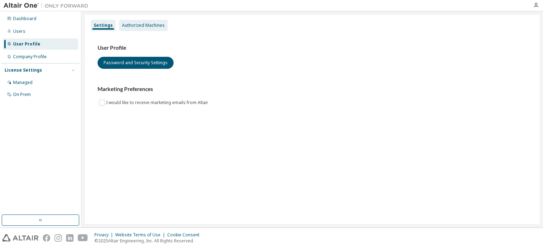 The image size is (543, 248). What do you see at coordinates (20, 238) in the screenshot?
I see `img: altair_logo.svg` at bounding box center [20, 238].